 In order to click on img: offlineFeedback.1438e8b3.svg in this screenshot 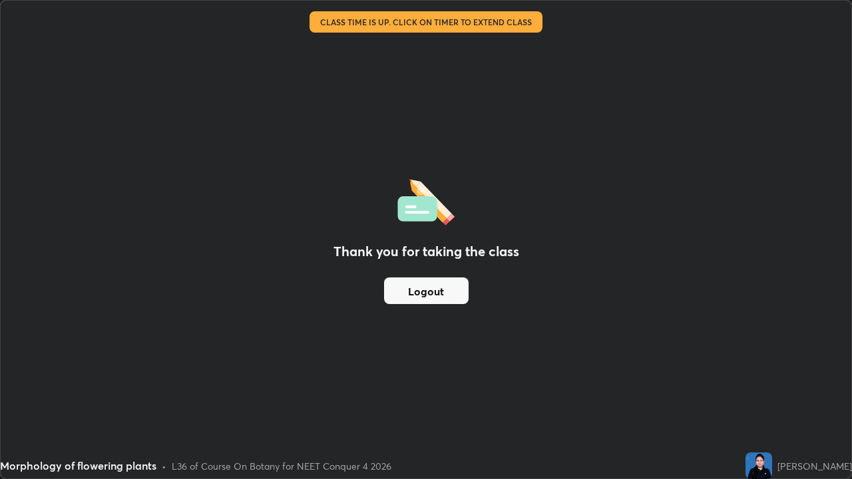, I will do `click(426, 200)`.